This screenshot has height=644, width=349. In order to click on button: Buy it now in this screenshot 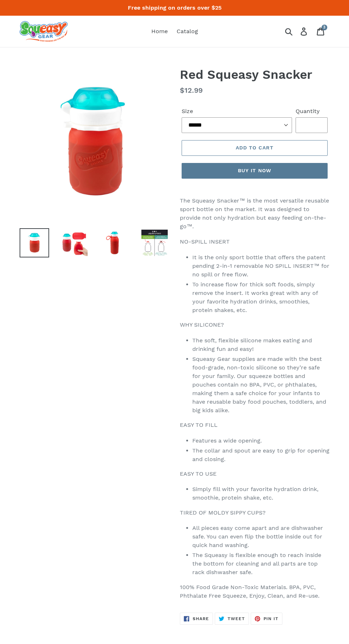, I will do `click(255, 171)`.